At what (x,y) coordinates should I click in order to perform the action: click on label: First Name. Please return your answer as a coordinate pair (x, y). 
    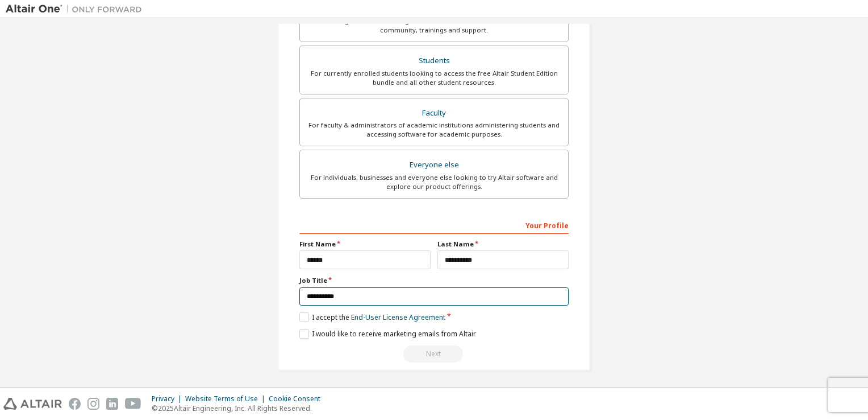
    Looking at the image, I should click on (365, 244).